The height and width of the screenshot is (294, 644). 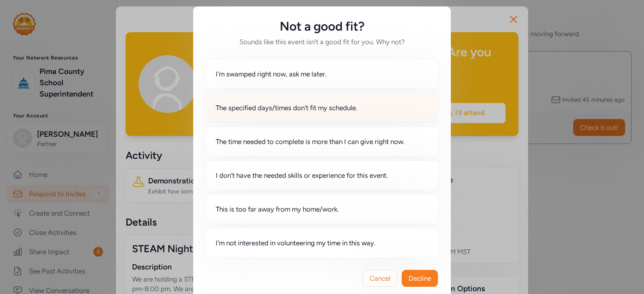 I want to click on button: Decline, so click(x=420, y=278).